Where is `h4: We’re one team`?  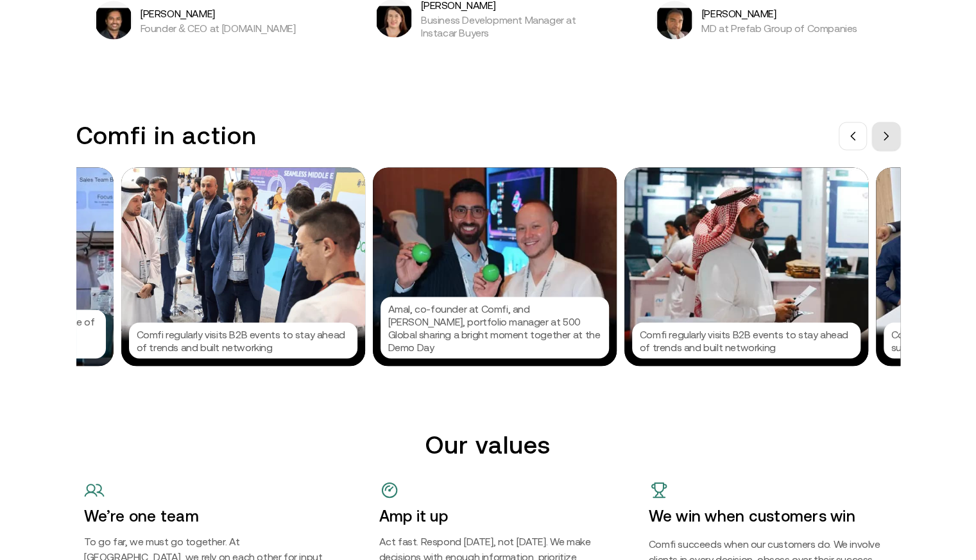
h4: We’re one team is located at coordinates (206, 515).